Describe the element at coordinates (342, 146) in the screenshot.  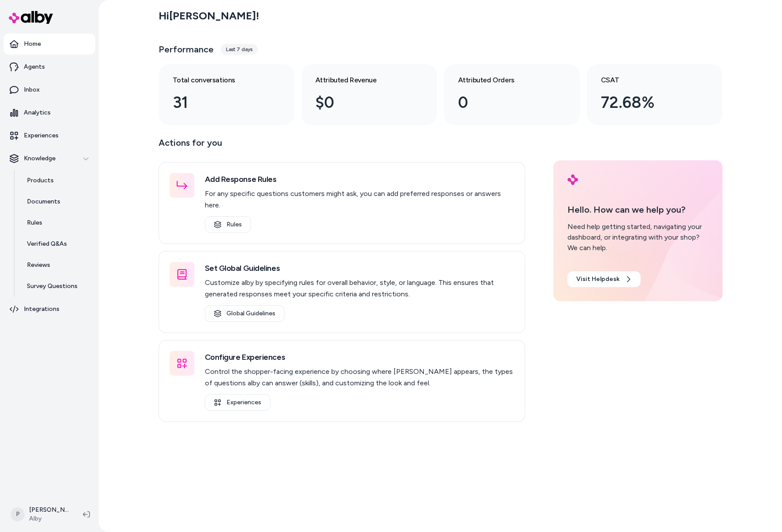
I see `p: Actions for you` at that location.